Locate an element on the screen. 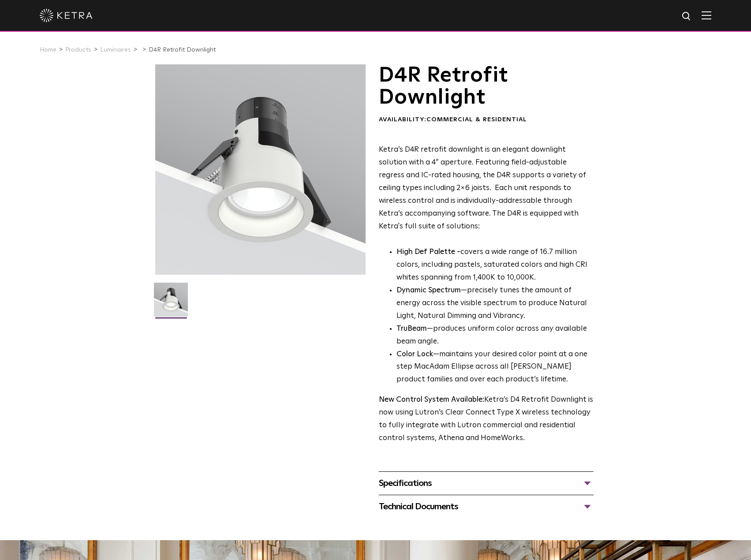  p: Ketra’s D4 Retrofit Downlight is now using Lutron’s Clear Connect Type X wireless technology to f... is located at coordinates (486, 419).